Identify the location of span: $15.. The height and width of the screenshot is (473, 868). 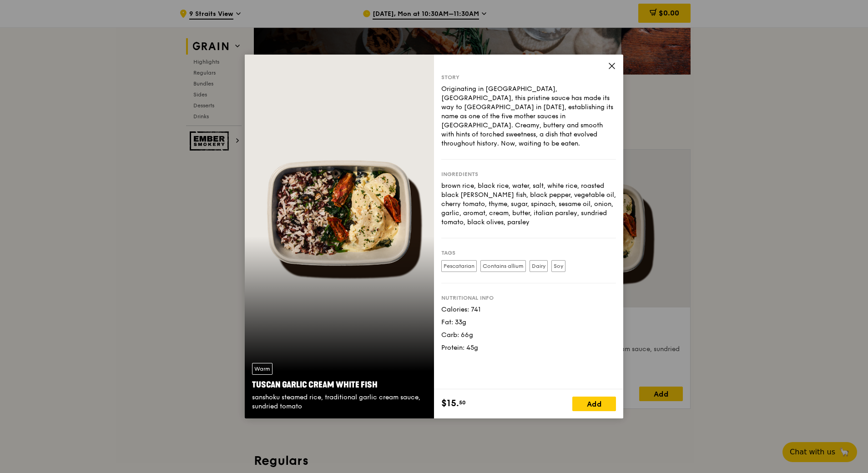
(450, 403).